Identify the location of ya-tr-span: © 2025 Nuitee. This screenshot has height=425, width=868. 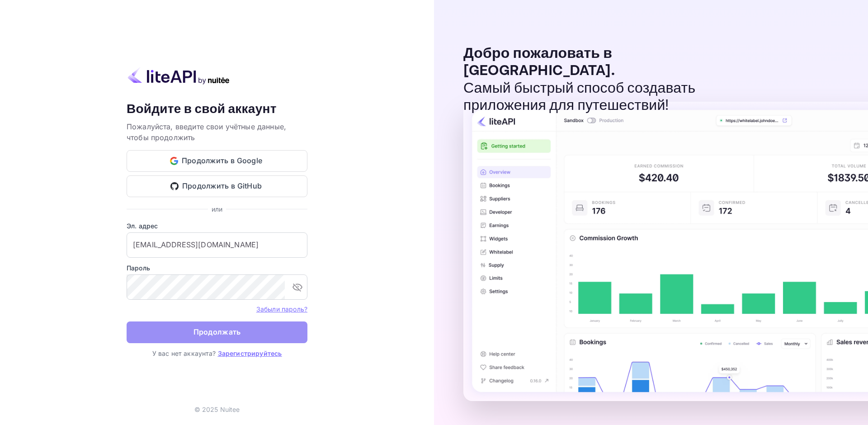
(217, 409).